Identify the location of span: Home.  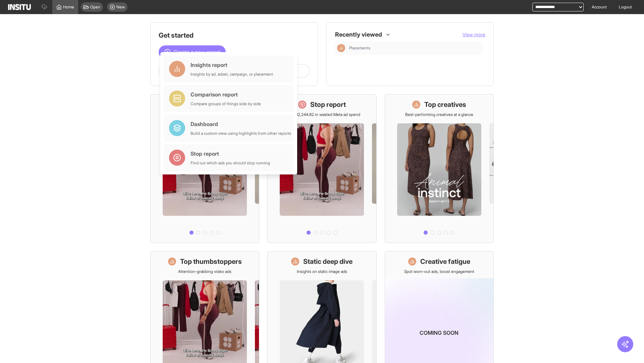
(69, 7).